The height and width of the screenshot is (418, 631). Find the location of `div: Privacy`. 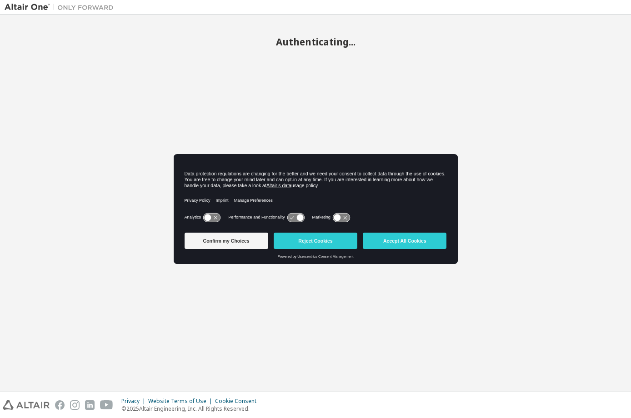

div: Privacy is located at coordinates (134, 401).